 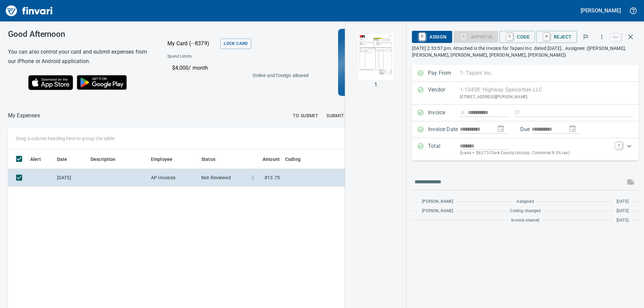 What do you see at coordinates (24, 116) in the screenshot?
I see `p: My Expenses` at bounding box center [24, 116].